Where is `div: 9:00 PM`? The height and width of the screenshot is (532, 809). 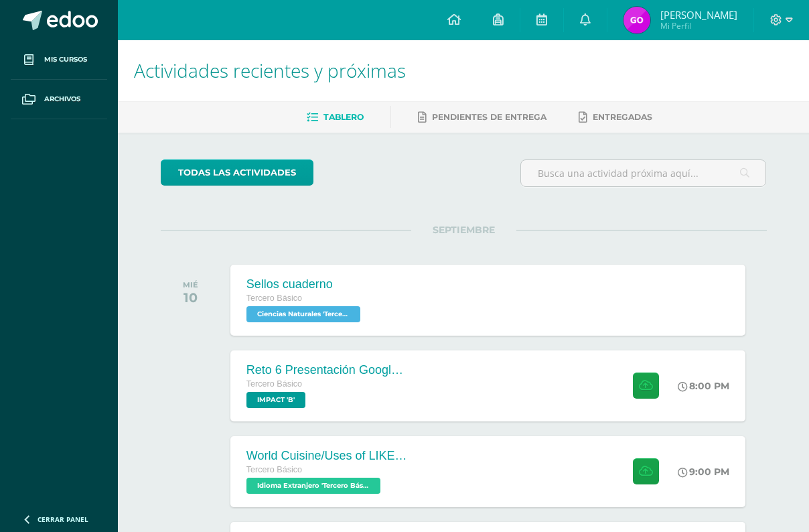 div: 9:00 PM is located at coordinates (703, 472).